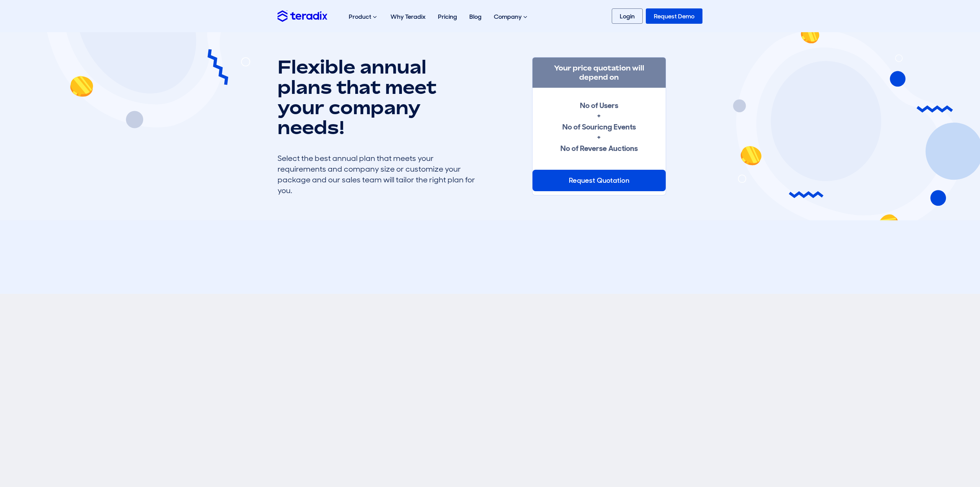 Image resolution: width=980 pixels, height=487 pixels. What do you see at coordinates (476, 16) in the screenshot?
I see `a: Blog` at bounding box center [476, 16].